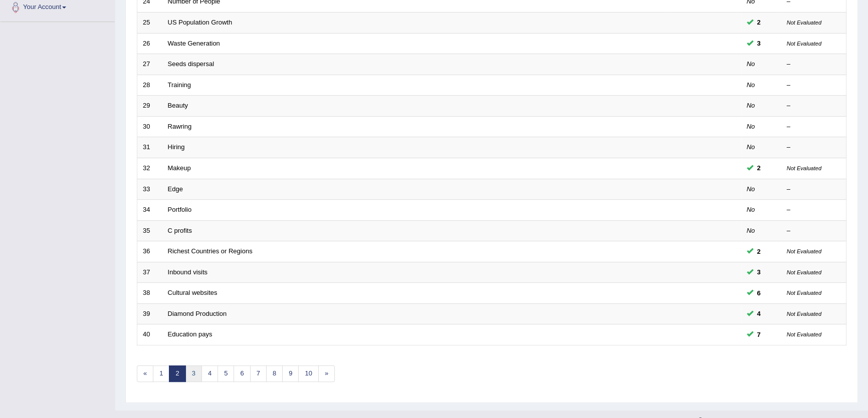 This screenshot has height=418, width=868. Describe the element at coordinates (150, 252) in the screenshot. I see `td: 36` at that location.